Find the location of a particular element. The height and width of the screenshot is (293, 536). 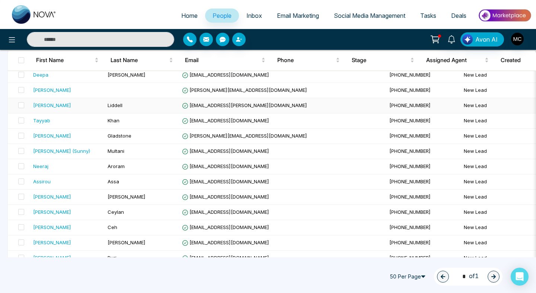

th: First Name is located at coordinates (67, 60).